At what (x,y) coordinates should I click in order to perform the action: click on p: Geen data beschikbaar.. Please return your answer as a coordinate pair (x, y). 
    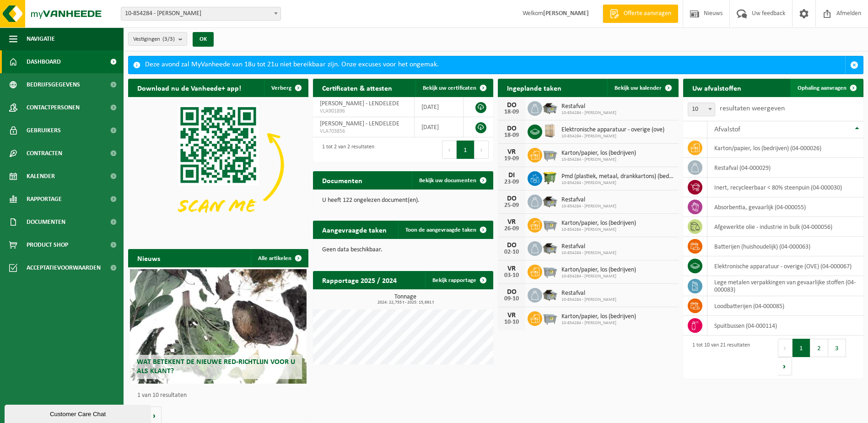
    Looking at the image, I should click on (403, 250).